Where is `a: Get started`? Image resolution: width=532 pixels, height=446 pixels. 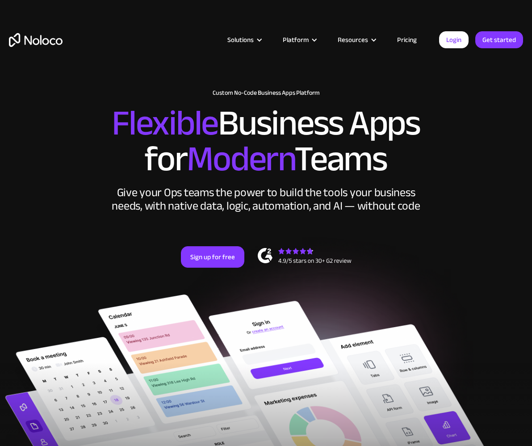
a: Get started is located at coordinates (499, 40).